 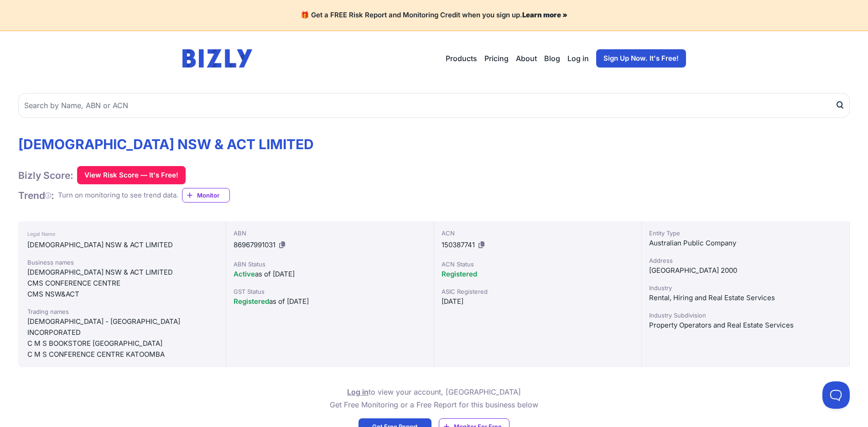 What do you see at coordinates (496, 58) in the screenshot?
I see `a: Pricing` at bounding box center [496, 58].